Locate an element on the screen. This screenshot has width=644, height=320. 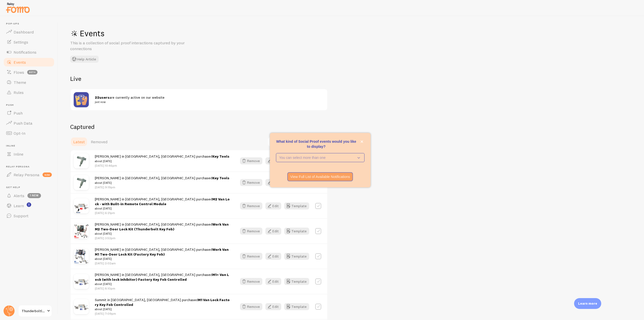
button: close, is located at coordinates (362, 141).